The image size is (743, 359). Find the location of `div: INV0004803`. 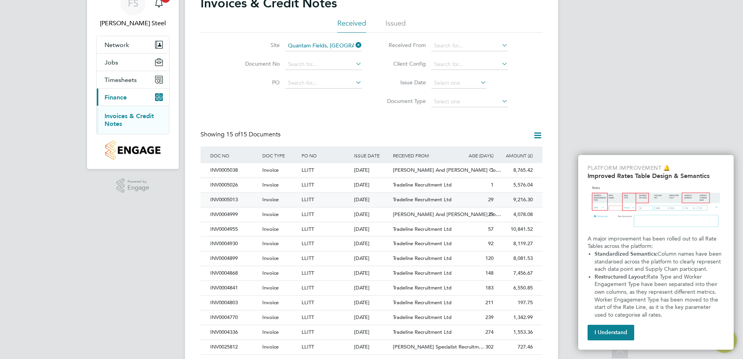

div: INV0004803 is located at coordinates (234, 303).